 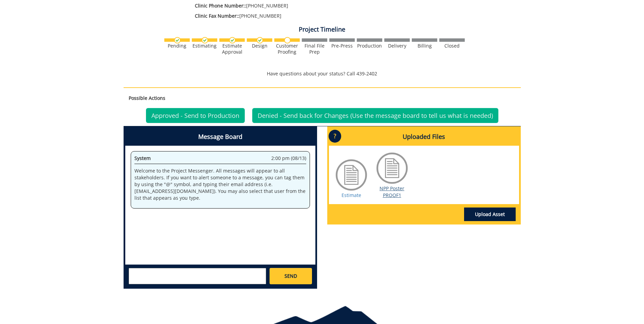 What do you see at coordinates (195, 115) in the screenshot?
I see `a: Approved - Send to Production` at bounding box center [195, 115].